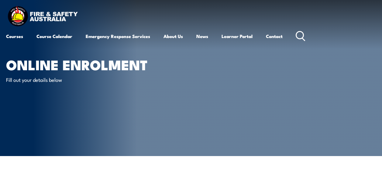  I want to click on a: Course Calendar, so click(54, 36).